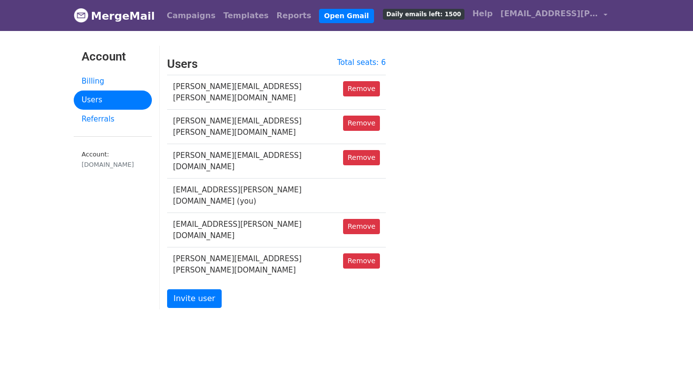 The width and height of the screenshot is (693, 366). What do you see at coordinates (113, 57) in the screenshot?
I see `h3: Account` at bounding box center [113, 57].